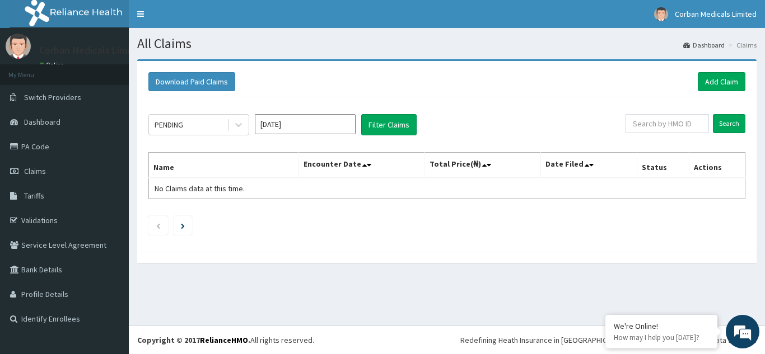 The image size is (765, 354). I want to click on a: Previous page, so click(158, 226).